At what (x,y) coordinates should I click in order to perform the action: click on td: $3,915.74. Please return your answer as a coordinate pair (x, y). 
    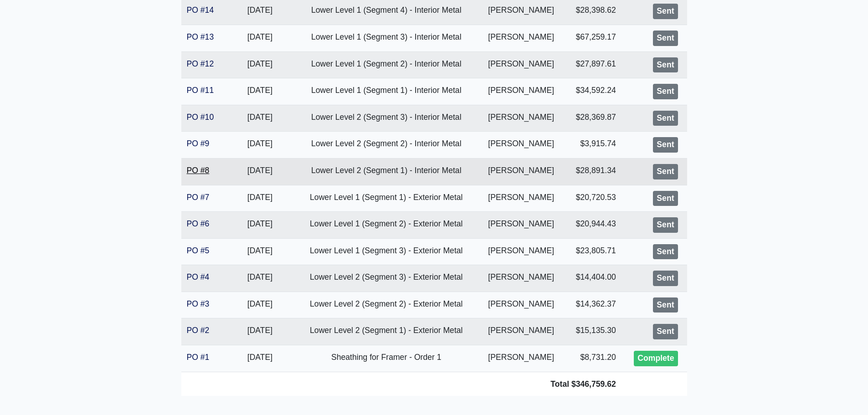
    Looking at the image, I should click on (593, 145).